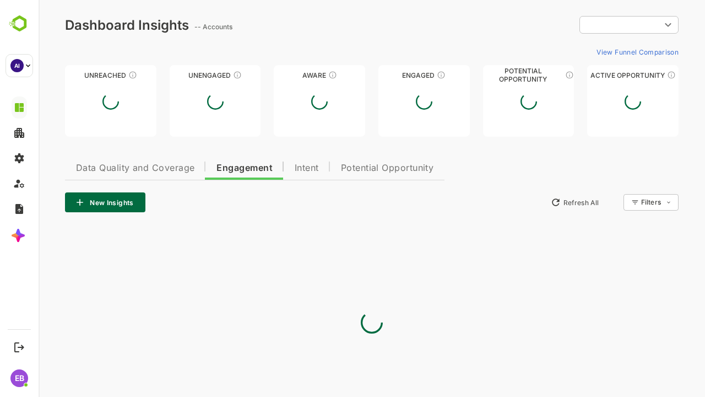  What do you see at coordinates (633, 75) in the screenshot?
I see `div: These accounts have open opportunities which might be at any of the Sales Stages` at bounding box center [633, 75].